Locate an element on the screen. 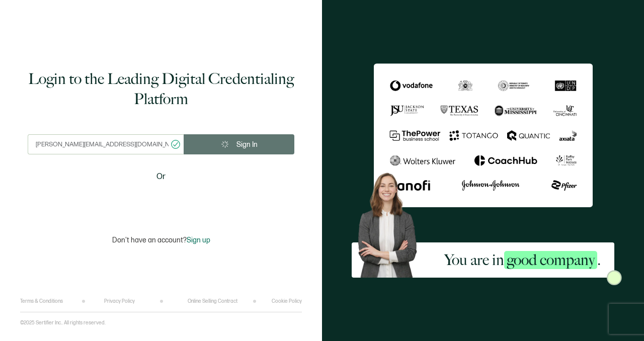 This screenshot has height=341, width=644. h1: Login to the Leading Digital Credentialing Platform is located at coordinates (161, 89).